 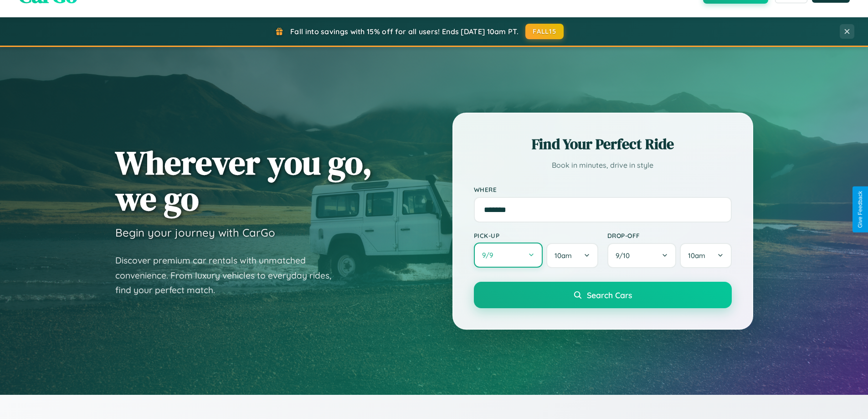 I want to click on h1: Wherever you go, we go, so click(x=244, y=180).